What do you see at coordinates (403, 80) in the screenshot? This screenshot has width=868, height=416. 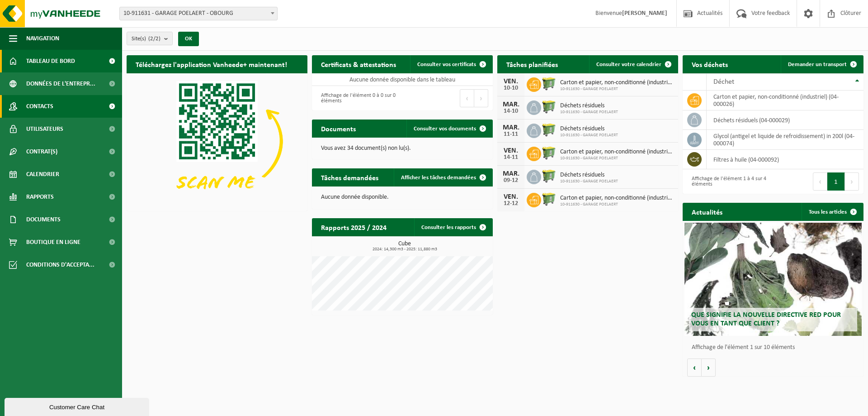 I see `td: Aucune donnée disponible dans le tableau` at bounding box center [403, 80].